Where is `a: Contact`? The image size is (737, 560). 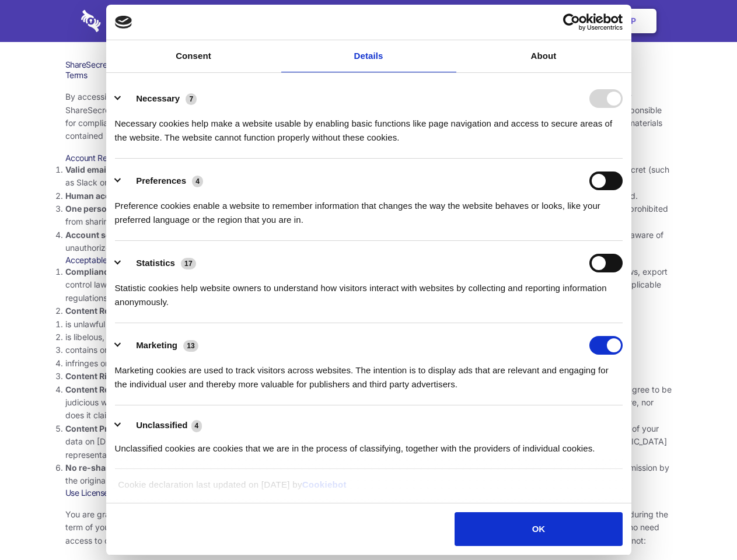
a: Contact is located at coordinates (500, 21).